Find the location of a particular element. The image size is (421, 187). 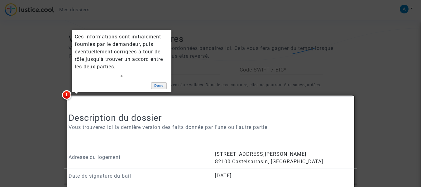

div: Ces informations sont initialement fournies par le demandeur, puis éventuellement corrigées à tou... is located at coordinates (122, 52).